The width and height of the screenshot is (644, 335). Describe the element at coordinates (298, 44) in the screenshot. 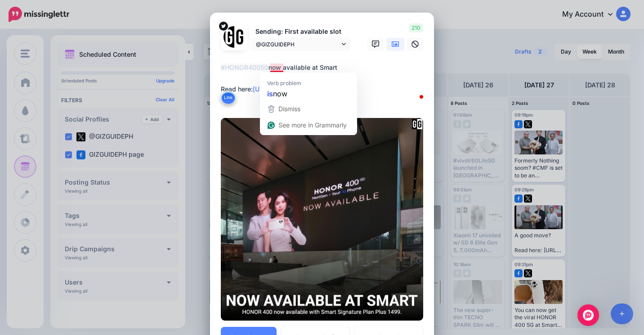

I see `span: @GIZGUIDEPH` at that location.